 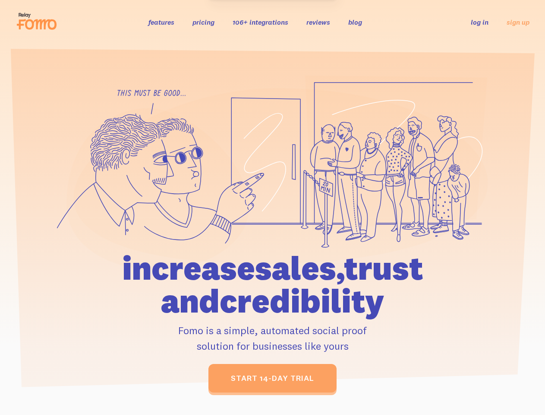 I want to click on a: reviews, so click(x=318, y=22).